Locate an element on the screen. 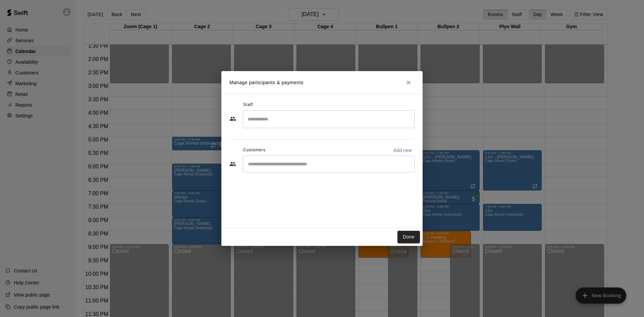 Image resolution: width=644 pixels, height=317 pixels. p: Add new is located at coordinates (403, 150).